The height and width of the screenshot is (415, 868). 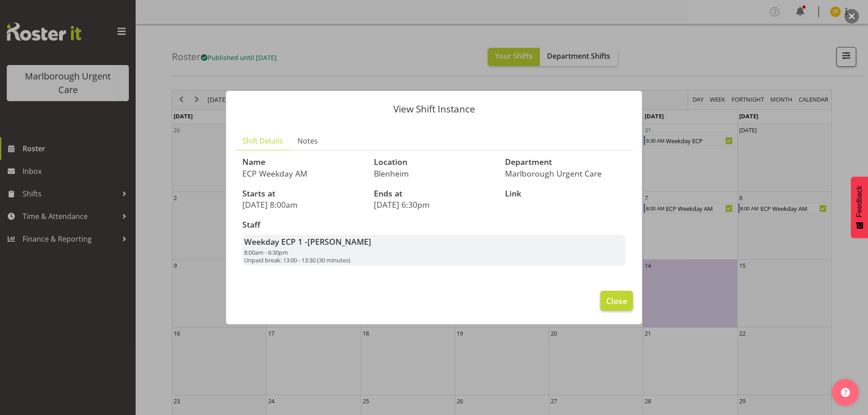 I want to click on span: Shift Details, so click(x=263, y=141).